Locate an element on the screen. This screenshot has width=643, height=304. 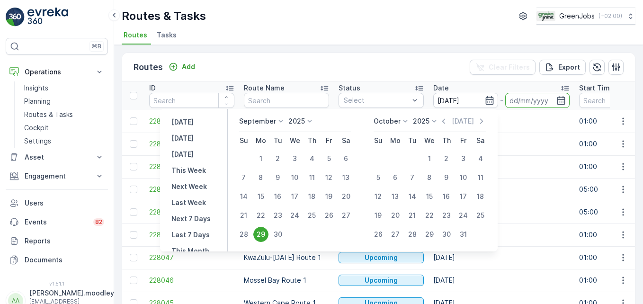
span: v 1.51.1 is located at coordinates (57, 284).